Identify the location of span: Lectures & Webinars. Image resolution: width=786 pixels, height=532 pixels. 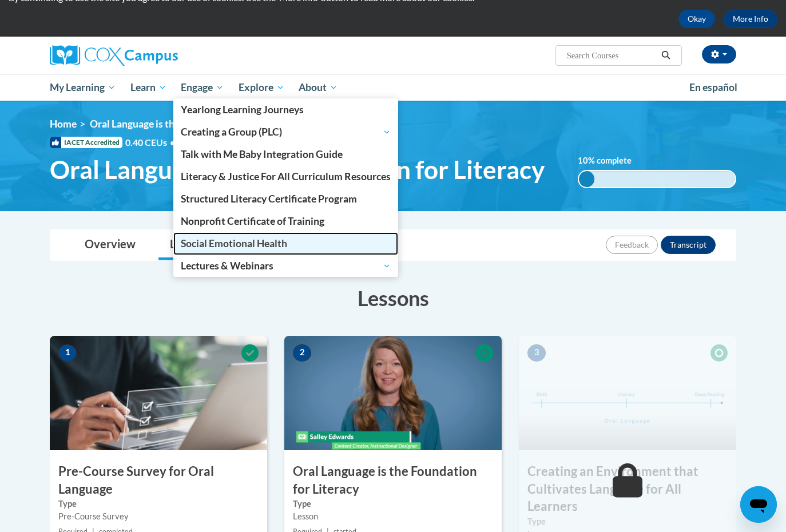
(285, 266).